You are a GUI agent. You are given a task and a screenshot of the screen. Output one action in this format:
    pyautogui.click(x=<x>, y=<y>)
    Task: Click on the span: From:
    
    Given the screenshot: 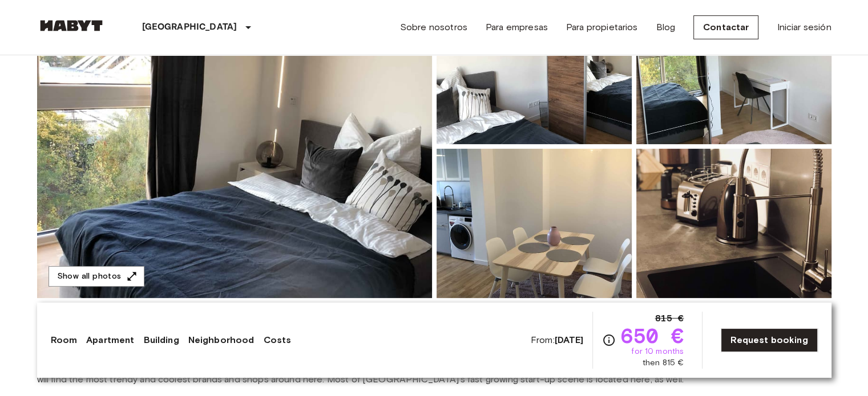 What is the action you would take?
    pyautogui.click(x=557, y=340)
    